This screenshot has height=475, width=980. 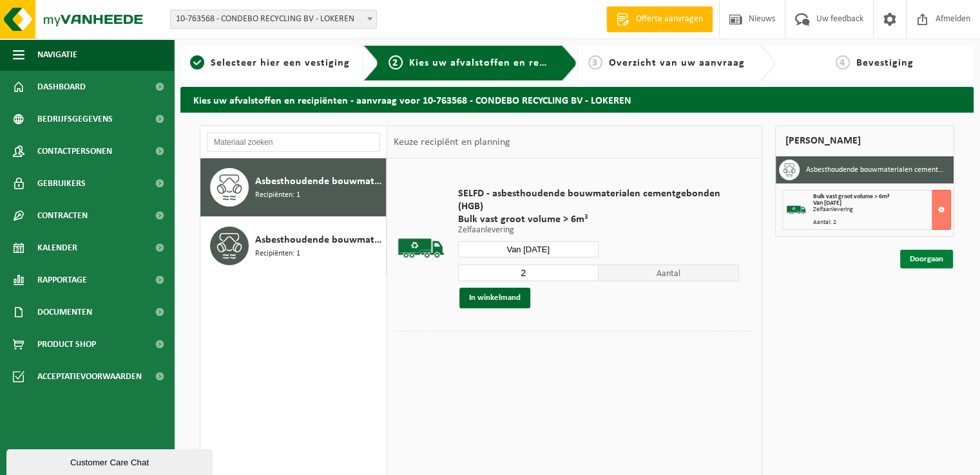 I want to click on span: Kalender, so click(x=57, y=248).